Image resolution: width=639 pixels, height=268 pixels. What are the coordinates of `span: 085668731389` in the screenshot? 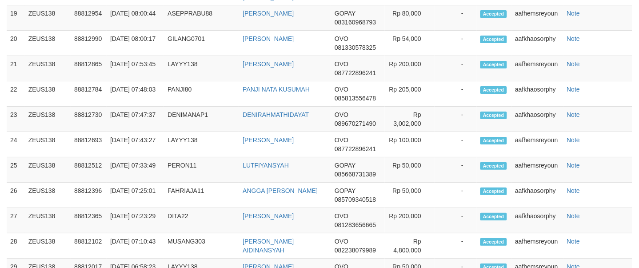 It's located at (355, 174).